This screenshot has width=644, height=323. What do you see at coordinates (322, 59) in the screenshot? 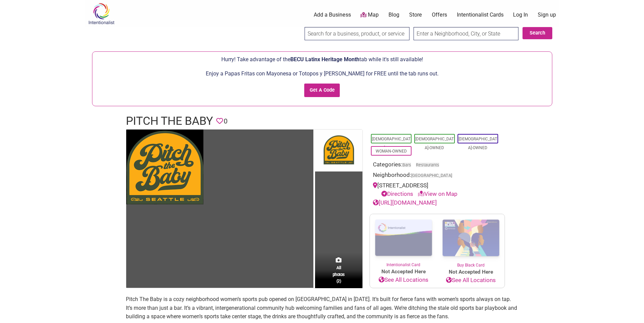
I see `p: Hurry! Take advantage of the tab while it's still available!` at bounding box center [322, 59].